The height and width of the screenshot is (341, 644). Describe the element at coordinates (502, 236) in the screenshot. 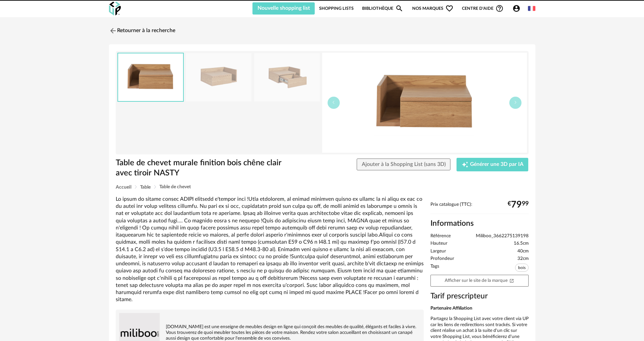

I see `span: Miliboo_3662275139198` at that location.